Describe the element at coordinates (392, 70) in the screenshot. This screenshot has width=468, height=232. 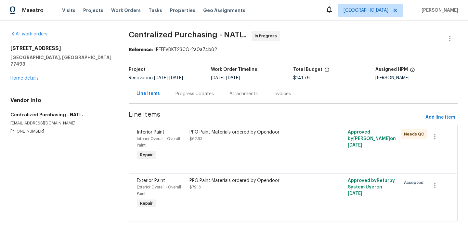
I see `h5: Assigned HPM` at that location.